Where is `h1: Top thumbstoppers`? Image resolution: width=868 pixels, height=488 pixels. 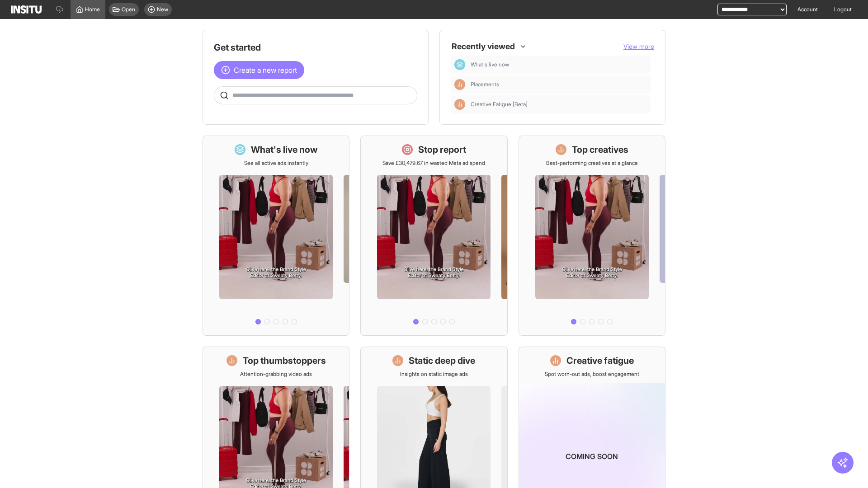 h1: Top thumbstoppers is located at coordinates (284, 360).